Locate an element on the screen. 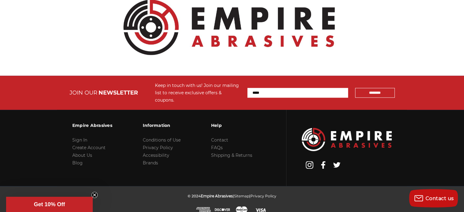  span: NEWSLETTER is located at coordinates (118, 93).